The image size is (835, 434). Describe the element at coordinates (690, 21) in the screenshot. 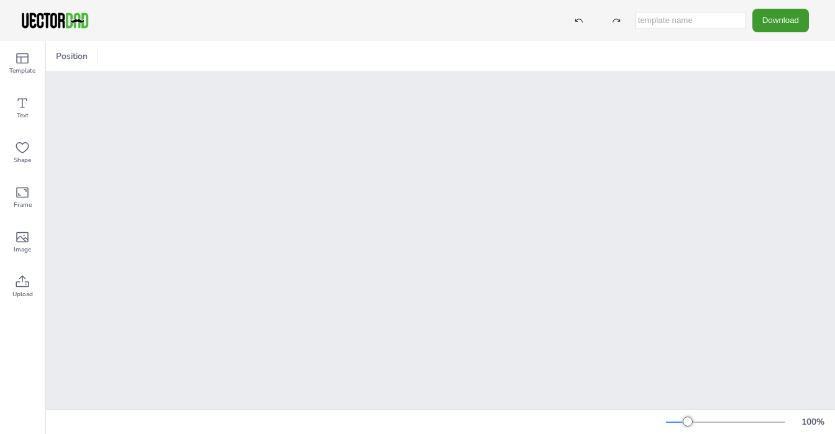

I see `input: template name` at that location.